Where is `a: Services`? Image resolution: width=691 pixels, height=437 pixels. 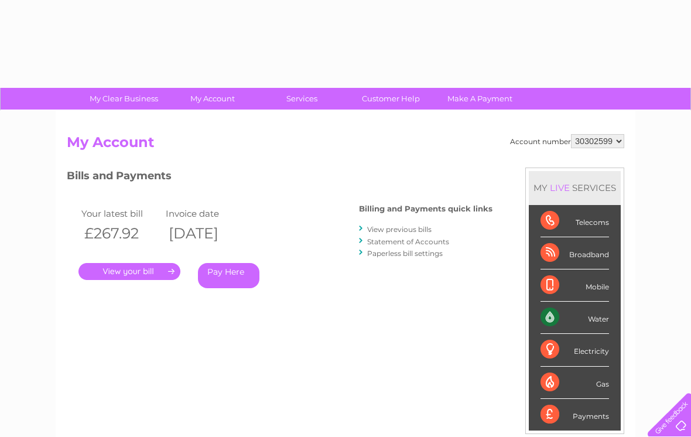 a: Services is located at coordinates (302, 98).